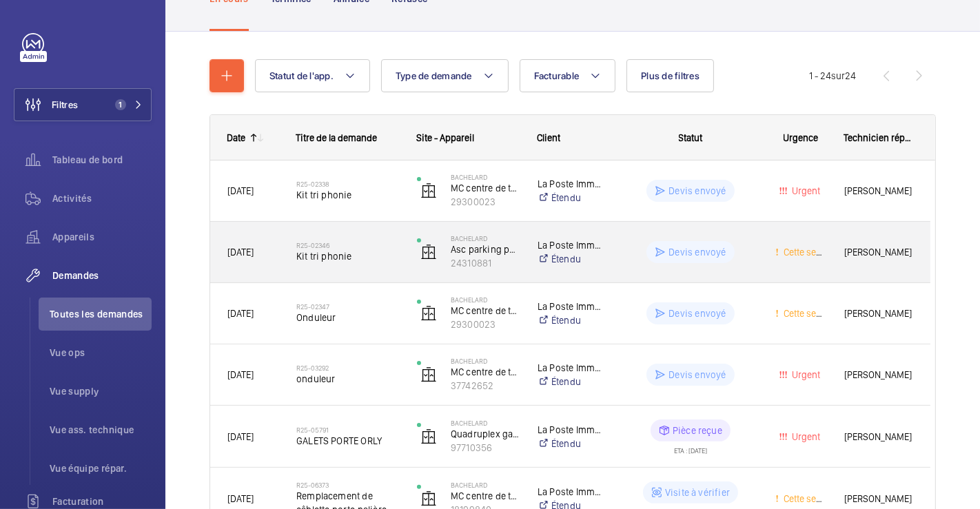 The image size is (980, 509). I want to click on button: Filtres1, so click(83, 104).